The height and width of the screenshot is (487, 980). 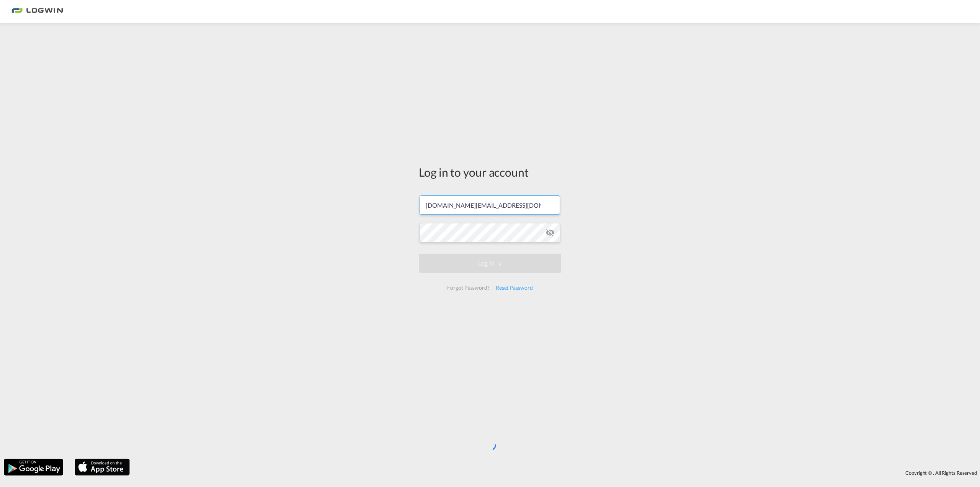 What do you see at coordinates (33, 467) in the screenshot?
I see `img: google.png` at bounding box center [33, 467].